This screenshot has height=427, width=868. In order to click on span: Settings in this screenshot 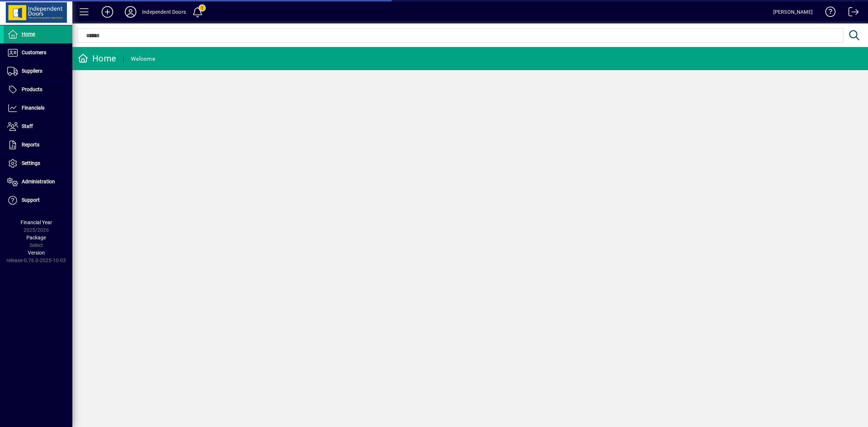, I will do `click(31, 163)`.